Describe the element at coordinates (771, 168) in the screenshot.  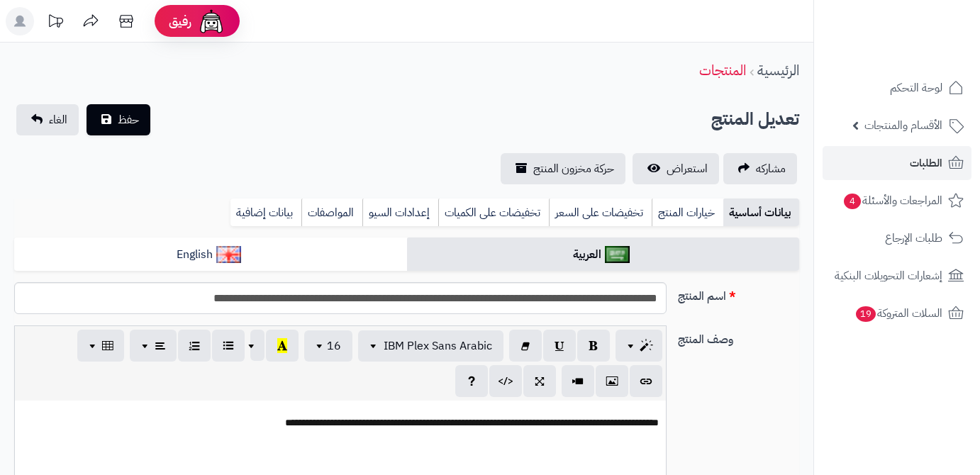
I see `span: مشاركه` at that location.